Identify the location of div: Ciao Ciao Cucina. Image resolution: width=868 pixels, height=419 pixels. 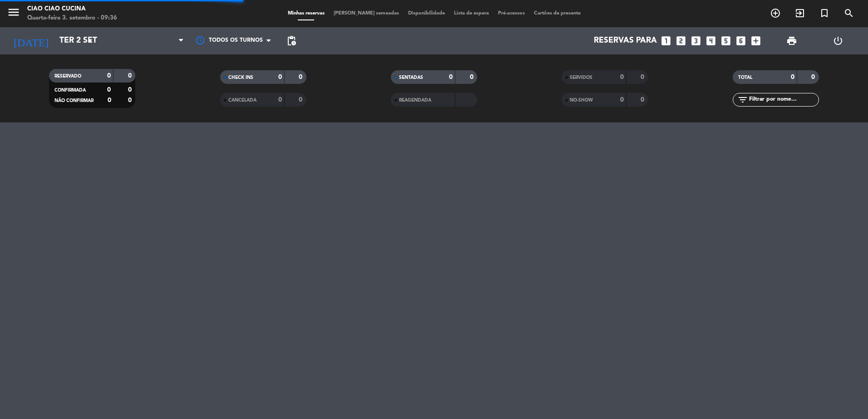
(72, 9).